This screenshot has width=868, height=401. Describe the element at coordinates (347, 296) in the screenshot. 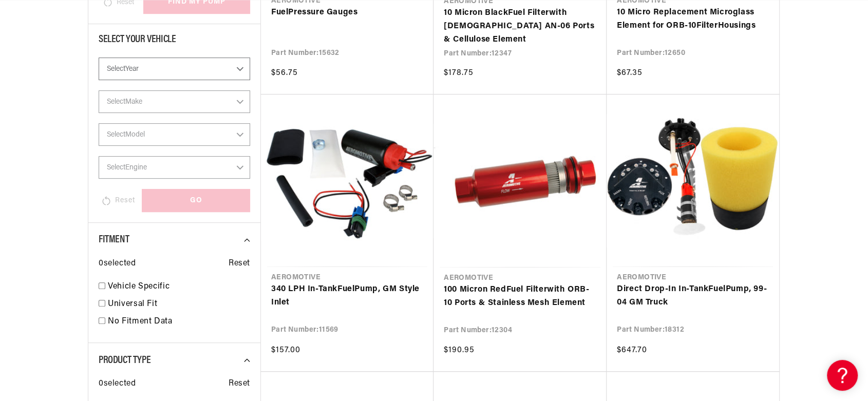

I see `a: 340 LPH In-TankFuelPump, GM Style Inlet` at that location.